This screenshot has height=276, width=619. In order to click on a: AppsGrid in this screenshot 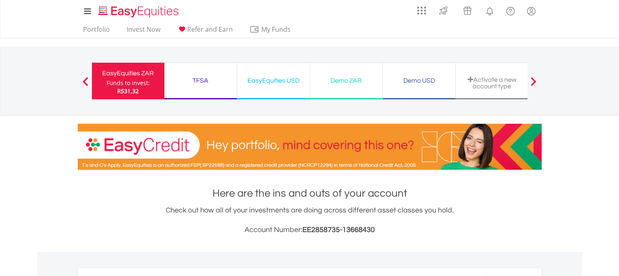, I will do `click(422, 9)`.